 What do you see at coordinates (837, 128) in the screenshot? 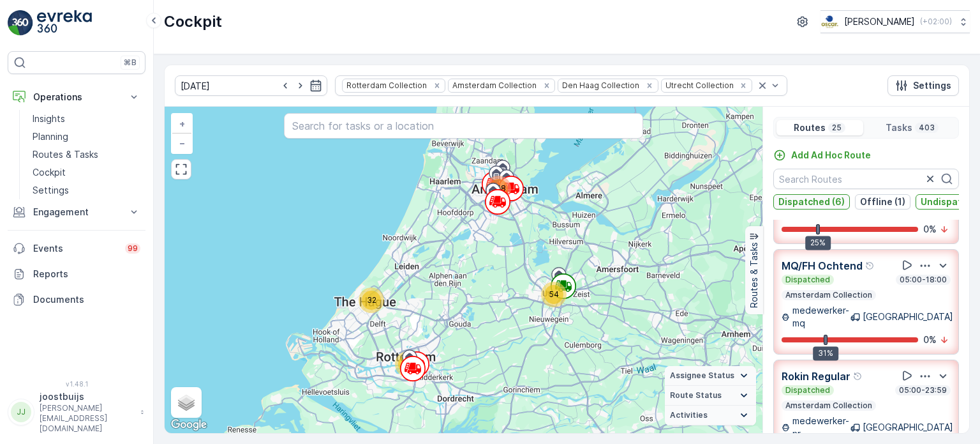
I see `p: 25` at bounding box center [837, 128].